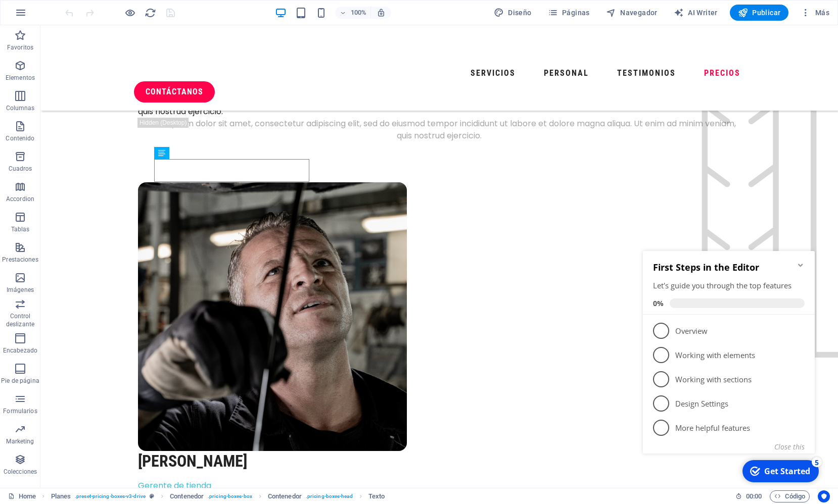 The image size is (838, 504). Describe the element at coordinates (22, 497) in the screenshot. I see `a: Haz clic para cancelar la selección y doble clic para abrir páginas` at that location.